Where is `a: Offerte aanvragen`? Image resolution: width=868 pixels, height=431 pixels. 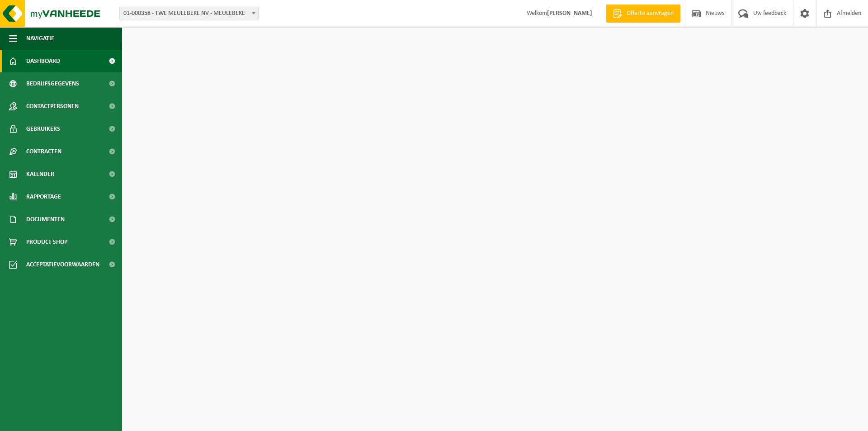
a: Offerte aanvragen is located at coordinates (643, 13).